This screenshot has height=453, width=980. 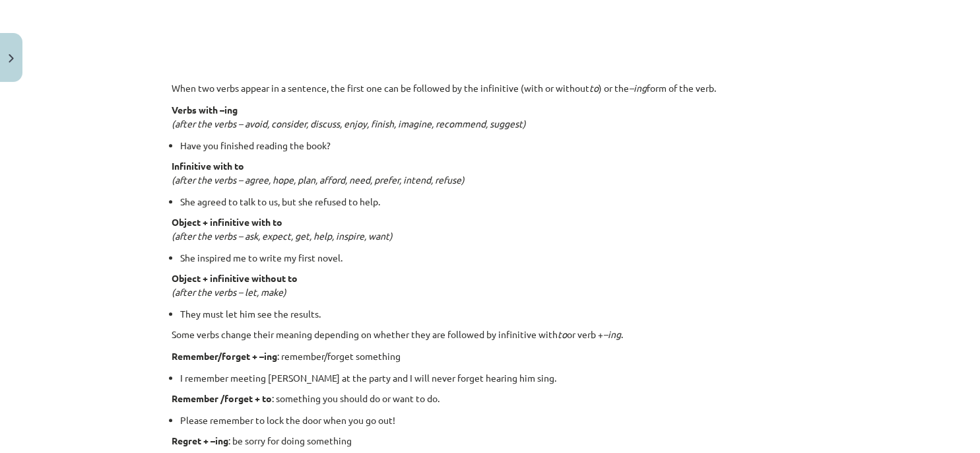 I want to click on strong: Regret + –ing, so click(x=200, y=440).